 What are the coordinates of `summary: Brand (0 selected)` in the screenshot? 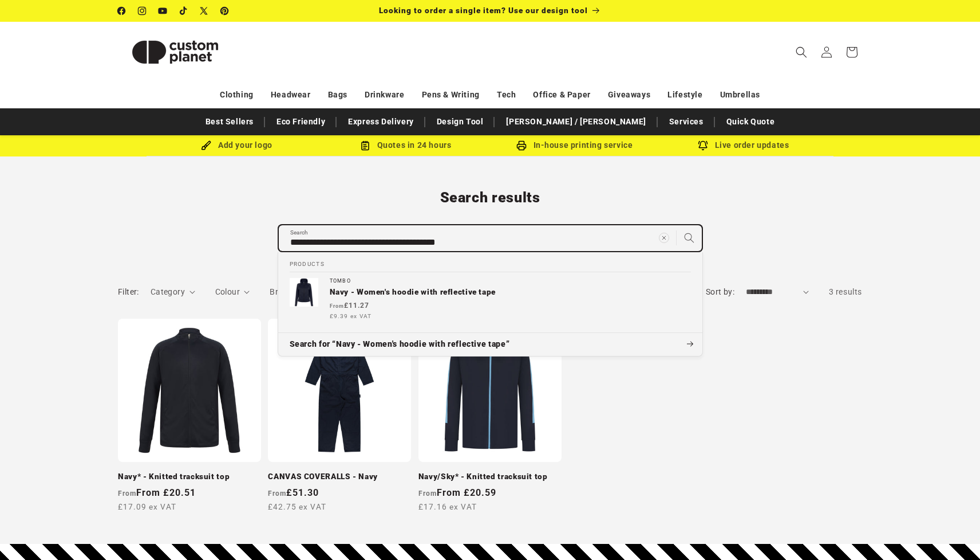 It's located at (286, 292).